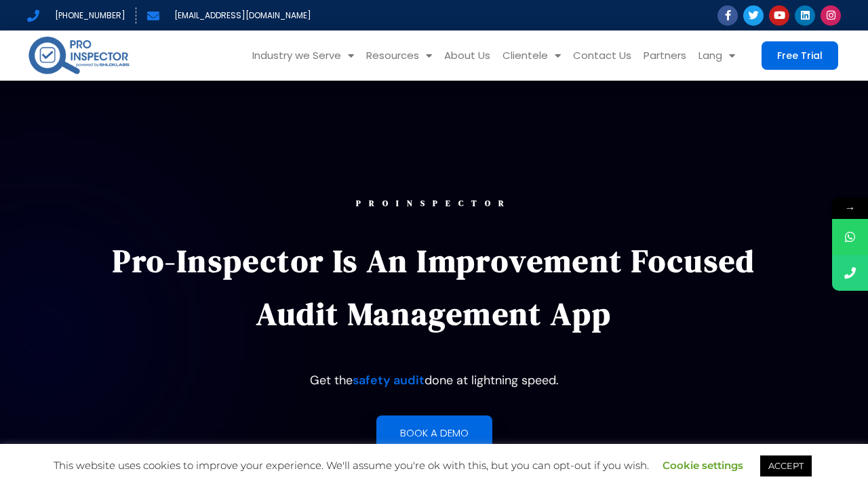  I want to click on p: Get the done at lightning speed., so click(434, 380).